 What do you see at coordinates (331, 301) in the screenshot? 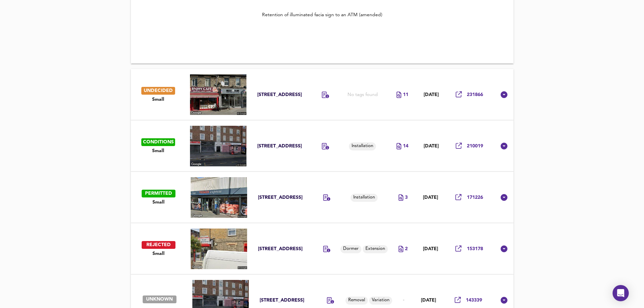
I see `div: Application for removal or variation of a condition following grant of planning permission. (2012...` at bounding box center [331, 301].